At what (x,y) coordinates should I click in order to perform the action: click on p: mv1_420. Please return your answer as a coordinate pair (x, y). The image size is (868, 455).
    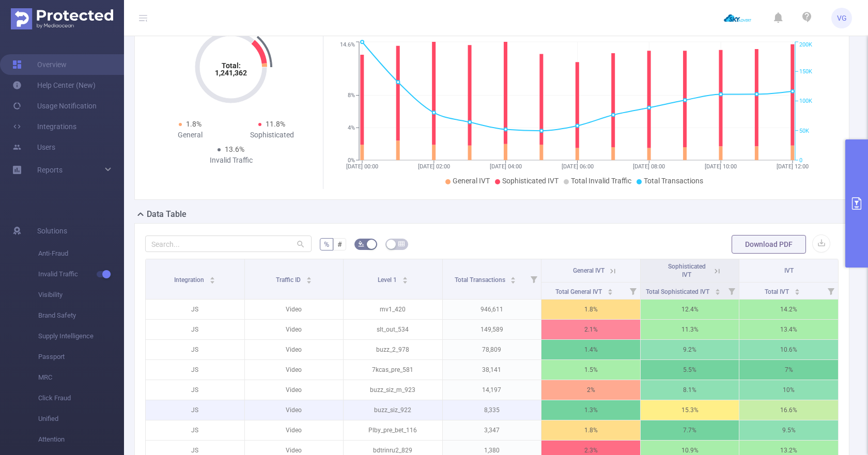
    Looking at the image, I should click on (393, 309).